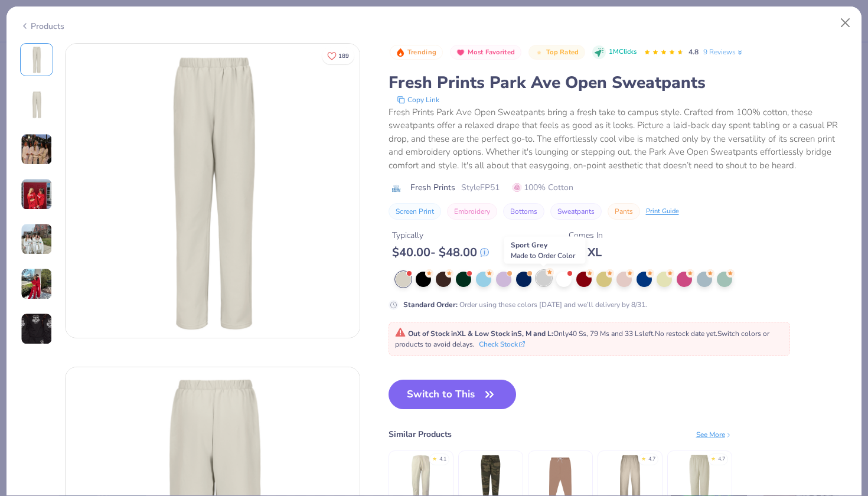  Describe the element at coordinates (686, 333) in the screenshot. I see `span: No restock date yet.` at that location.